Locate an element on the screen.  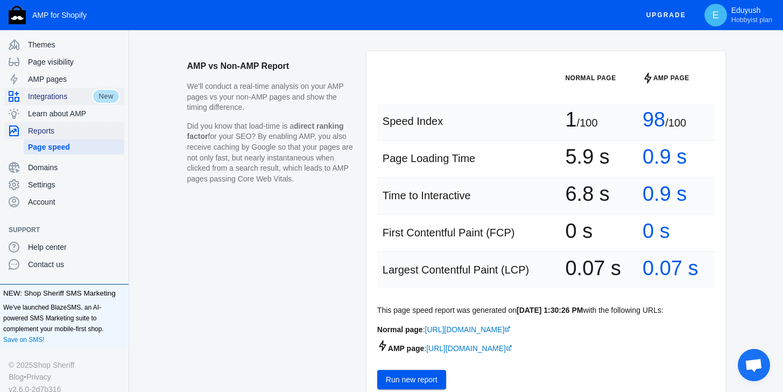
span: Contact us is located at coordinates (74, 264).